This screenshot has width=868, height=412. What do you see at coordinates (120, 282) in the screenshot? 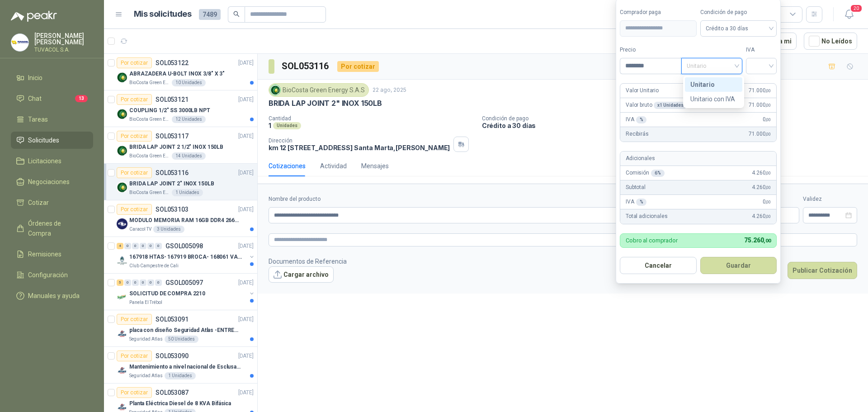
I see `div: 5` at bounding box center [120, 282].